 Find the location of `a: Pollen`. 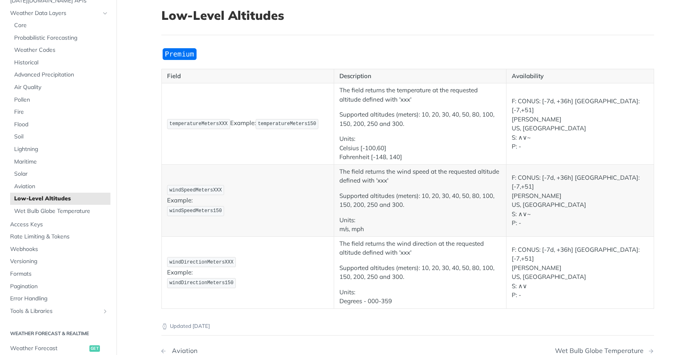

a: Pollen is located at coordinates (60, 100).